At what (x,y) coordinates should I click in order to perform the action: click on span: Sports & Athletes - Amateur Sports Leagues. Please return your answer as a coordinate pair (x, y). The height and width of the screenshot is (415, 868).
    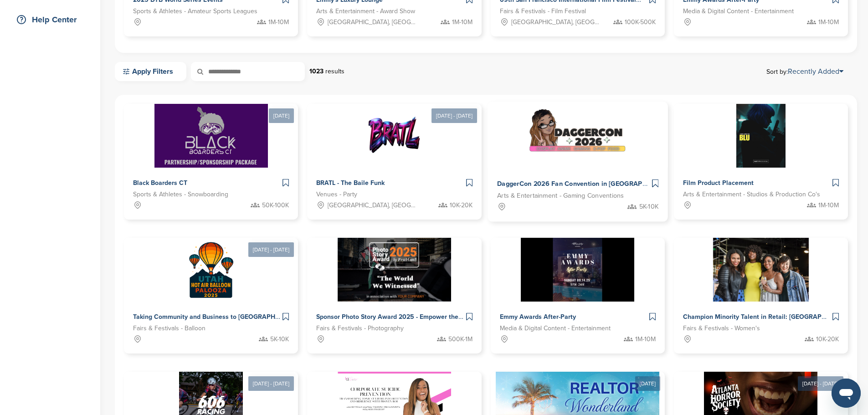
    Looking at the image, I should click on (195, 11).